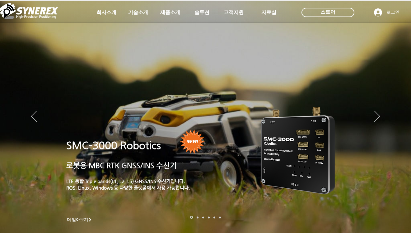  Describe the element at coordinates (78, 220) in the screenshot. I see `span: 더 알아보기` at that location.